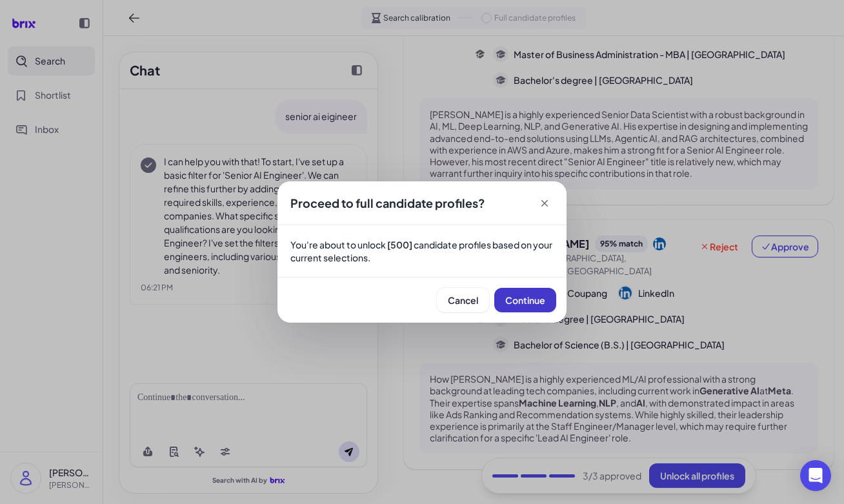 The image size is (844, 504). What do you see at coordinates (388, 203) in the screenshot?
I see `span: Proceed to full candidate profiles?` at bounding box center [388, 203].